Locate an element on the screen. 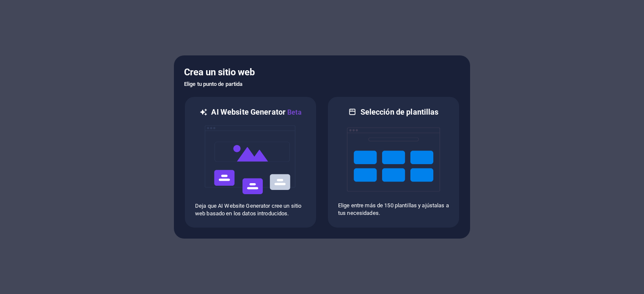 The image size is (644, 294). span: Beta is located at coordinates (294, 112).